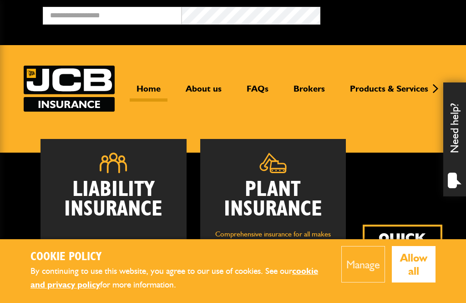 The height and width of the screenshot is (303, 466). Describe the element at coordinates (273, 199) in the screenshot. I see `h2: Plant Insurance` at that location.